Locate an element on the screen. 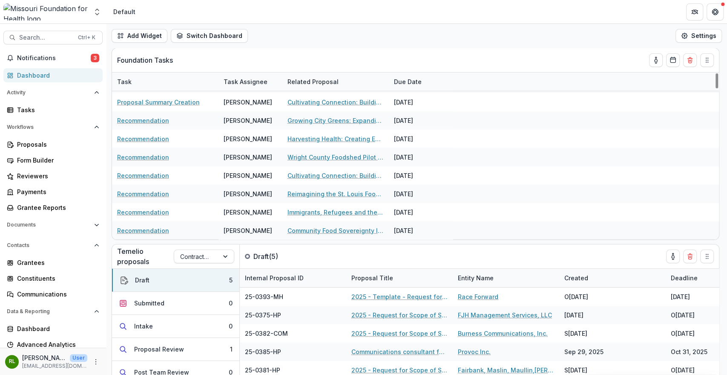  div: Default is located at coordinates (124, 12).